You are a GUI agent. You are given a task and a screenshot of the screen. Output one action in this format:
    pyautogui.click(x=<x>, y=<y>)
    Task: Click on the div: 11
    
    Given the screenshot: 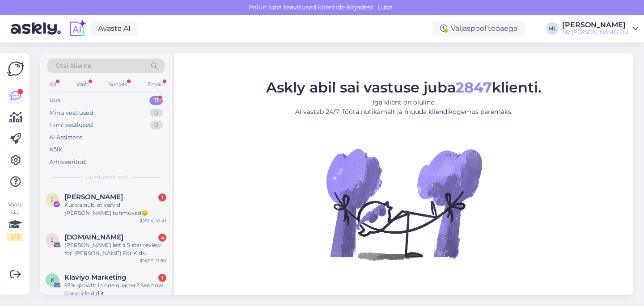 What is the action you would take?
    pyautogui.click(x=156, y=100)
    